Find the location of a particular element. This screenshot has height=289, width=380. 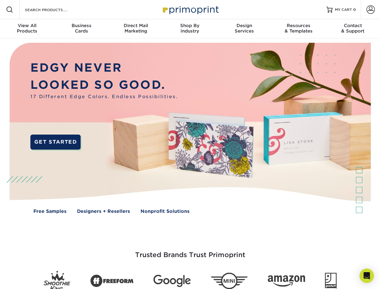

a: Contact& Support is located at coordinates (353, 29).